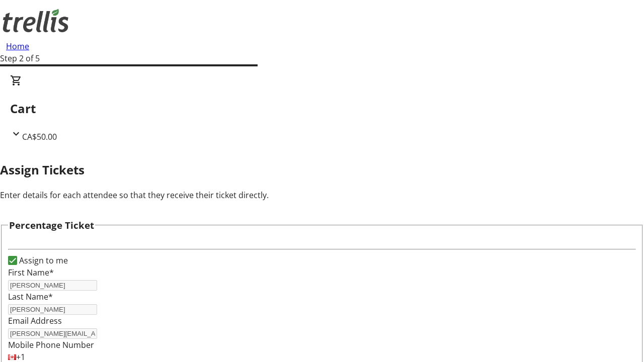  I want to click on h3: Percentage Ticket, so click(52, 225).